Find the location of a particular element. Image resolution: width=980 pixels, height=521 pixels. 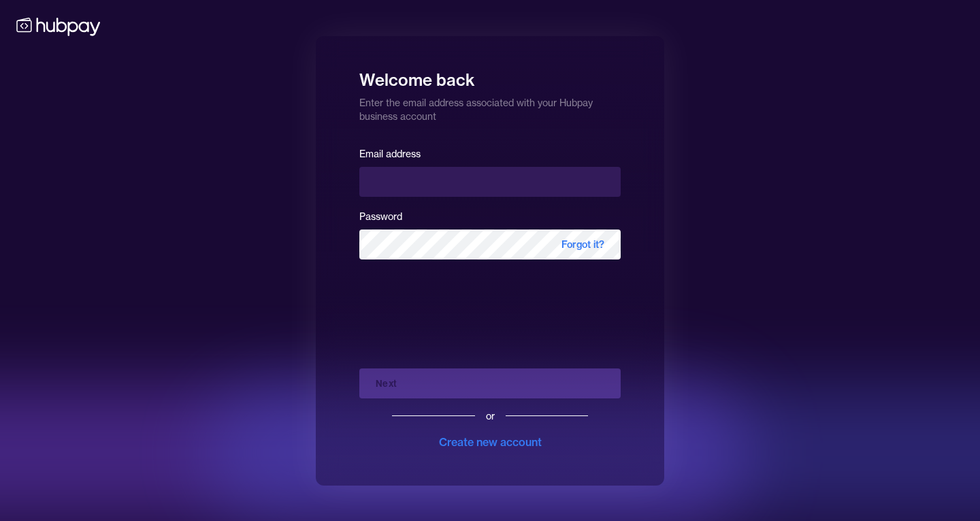

span: Forgot it? is located at coordinates (582, 244).